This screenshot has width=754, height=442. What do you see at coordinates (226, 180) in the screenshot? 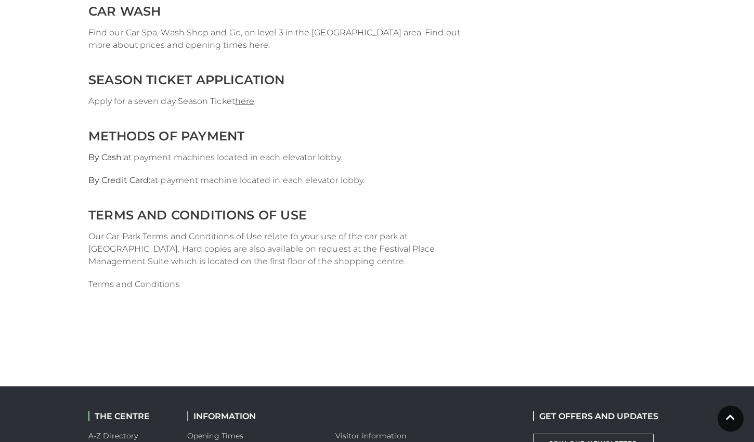
I see `span: at payment machine located in each elevator lobby.` at bounding box center [226, 180].